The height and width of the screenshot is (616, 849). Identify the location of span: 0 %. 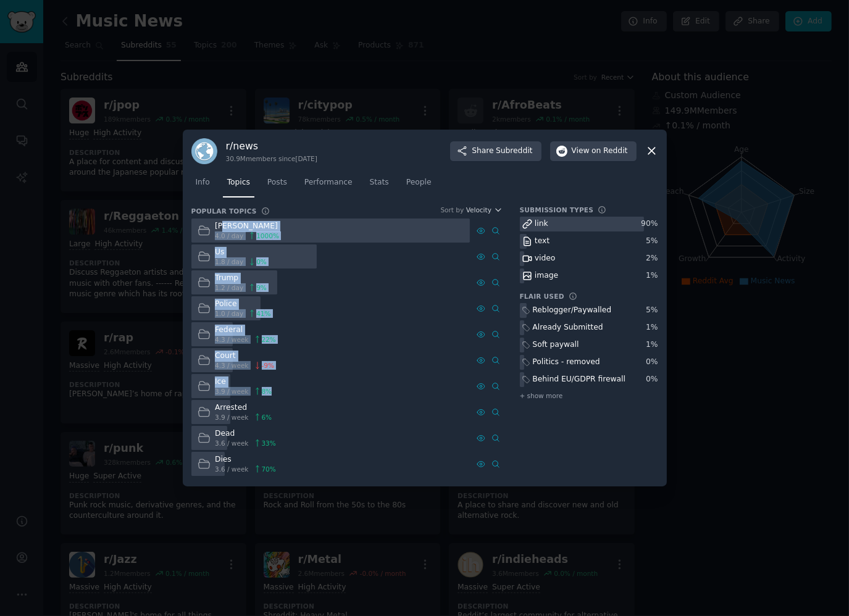
(261, 262).